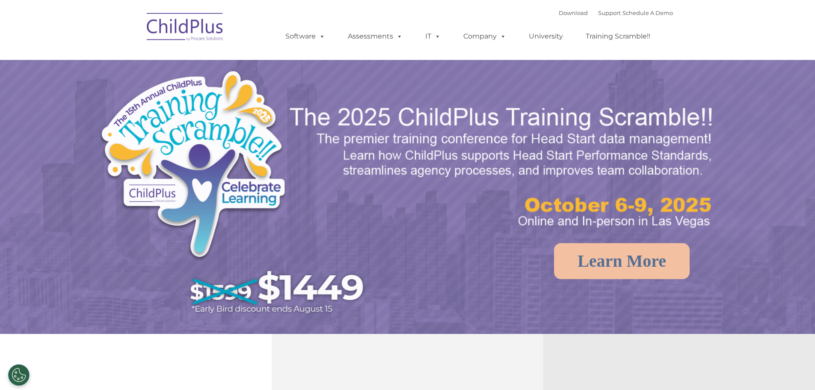 This screenshot has height=390, width=815. I want to click on a: Training Scramble!!, so click(618, 36).